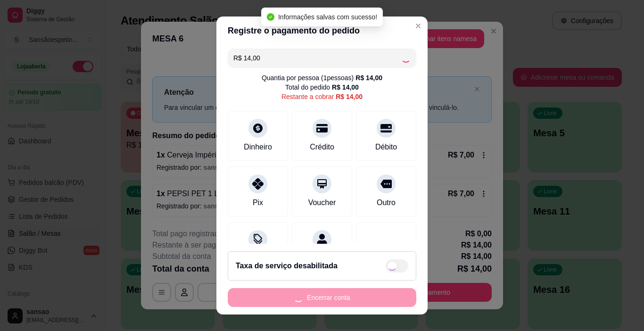 This screenshot has height=331, width=644. I want to click on div: Outro, so click(386, 203).